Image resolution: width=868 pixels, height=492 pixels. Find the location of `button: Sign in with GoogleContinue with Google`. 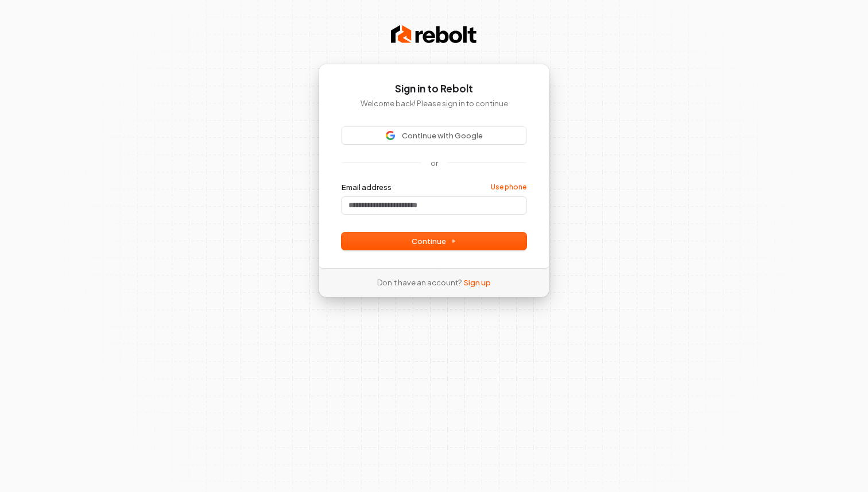

button: Sign in with GoogleContinue with Google is located at coordinates (434, 135).